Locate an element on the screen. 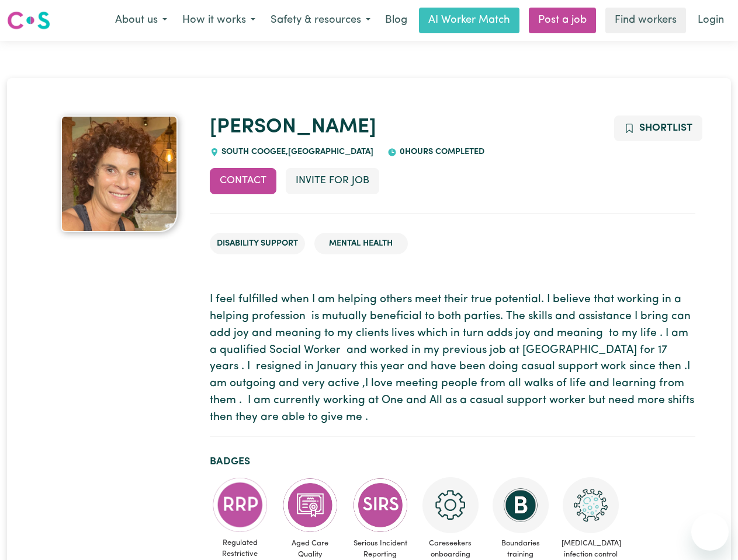 This screenshot has height=560, width=738. img: CS Academy: COVID-19 Infection Control Training course completed is located at coordinates (590, 505).